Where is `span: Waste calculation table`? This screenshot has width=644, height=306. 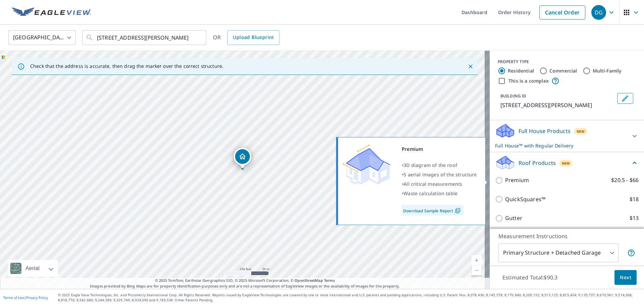 span: Waste calculation table is located at coordinates (430, 193).